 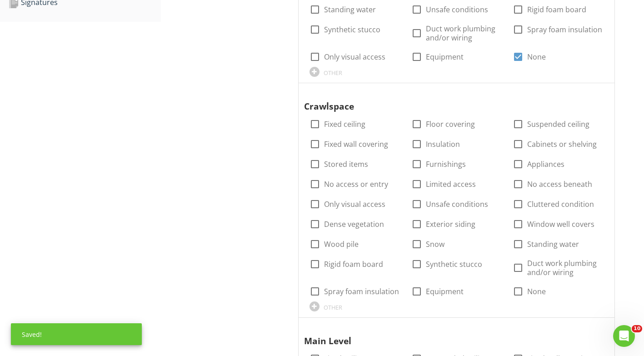 What do you see at coordinates (346, 164) in the screenshot?
I see `label: Stored items` at bounding box center [346, 164].